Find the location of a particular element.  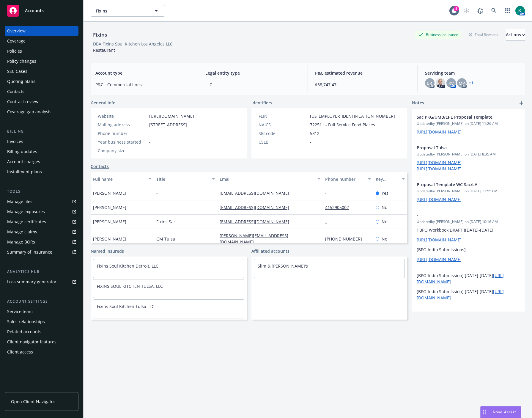

span: Proposal Template WC Sac/LA is located at coordinates (460, 184).